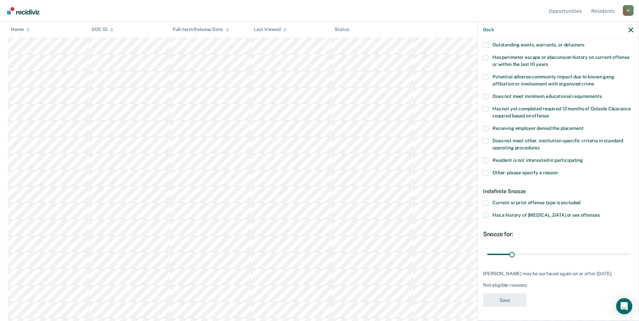  Describe the element at coordinates (538, 128) in the screenshot. I see `span: Receiving employer denied the placement` at that location.